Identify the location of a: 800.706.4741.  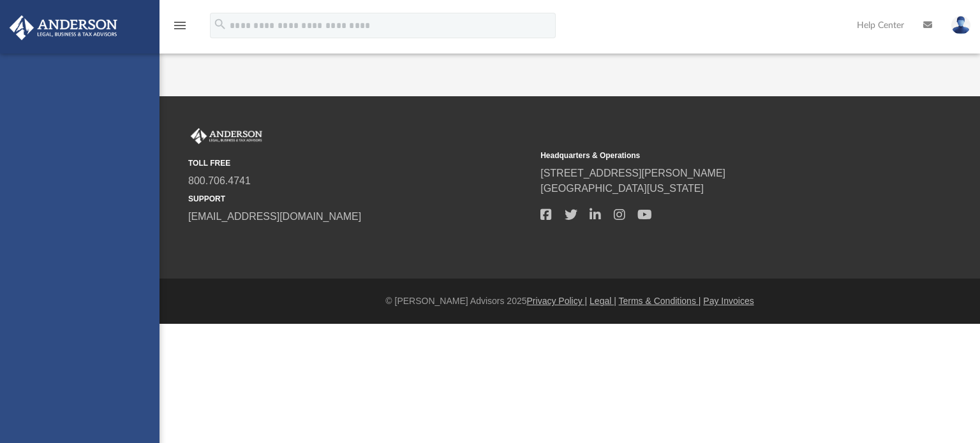
(219, 180).